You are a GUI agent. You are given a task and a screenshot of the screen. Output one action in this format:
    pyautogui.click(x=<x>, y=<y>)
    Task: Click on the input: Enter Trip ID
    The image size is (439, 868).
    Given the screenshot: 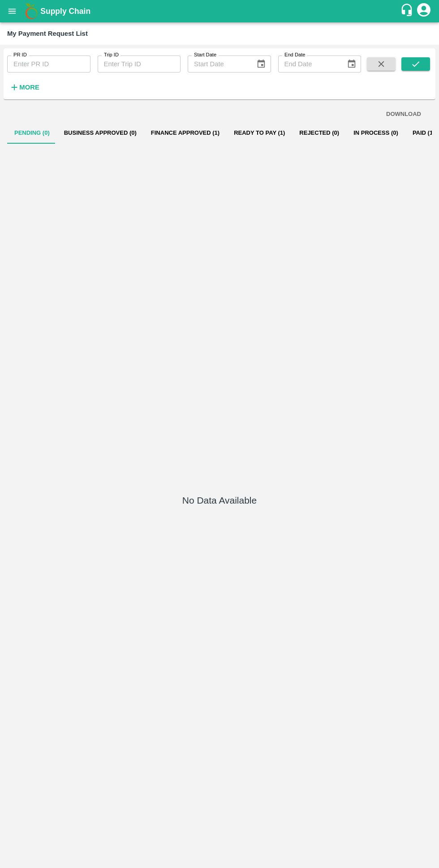 What is the action you would take?
    pyautogui.click(x=139, y=64)
    